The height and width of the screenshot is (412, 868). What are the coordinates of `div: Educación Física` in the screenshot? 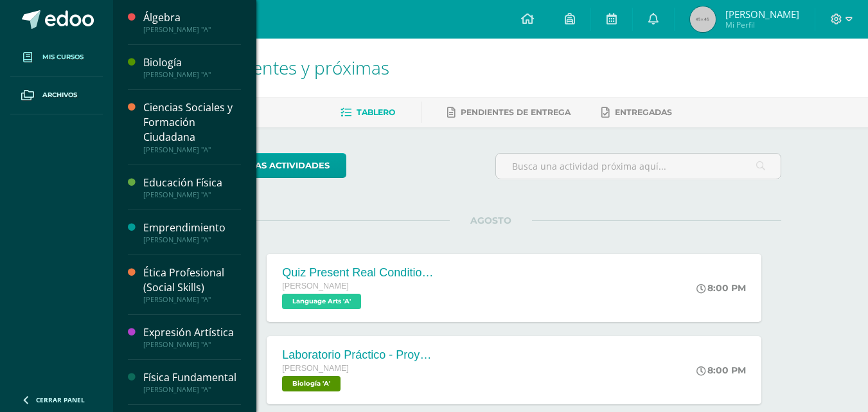 It's located at (192, 183).